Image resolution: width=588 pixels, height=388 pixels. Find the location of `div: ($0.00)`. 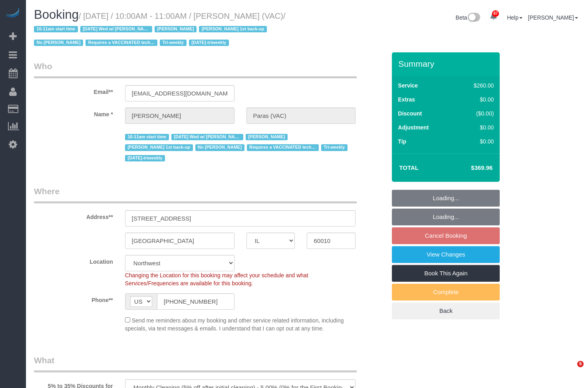

div: ($0.00) is located at coordinates (475, 113).